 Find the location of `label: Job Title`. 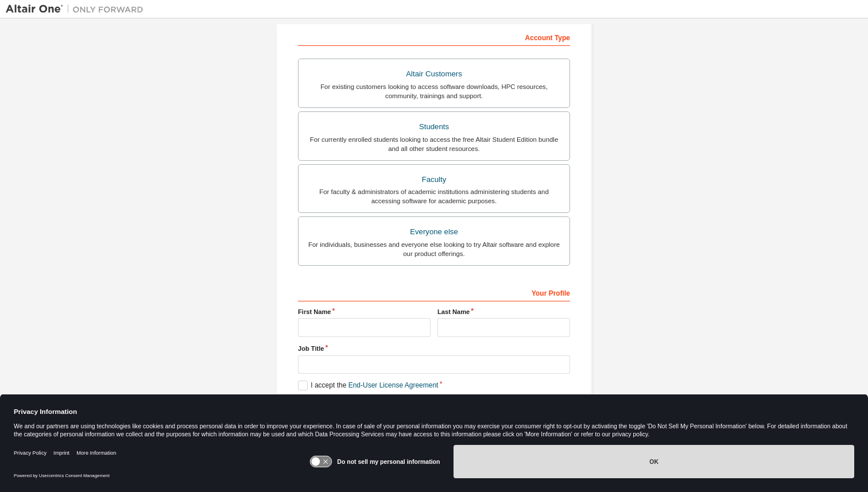

label: Job Title is located at coordinates (434, 349).